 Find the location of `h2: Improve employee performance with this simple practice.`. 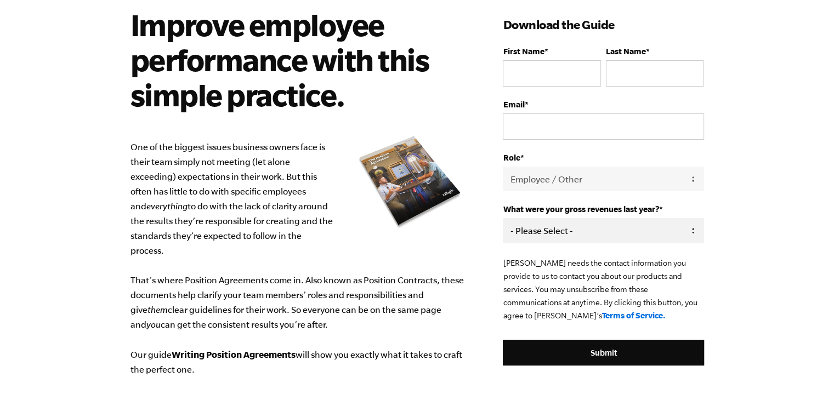

h2: Improve employee performance with this simple practice. is located at coordinates (292, 60).